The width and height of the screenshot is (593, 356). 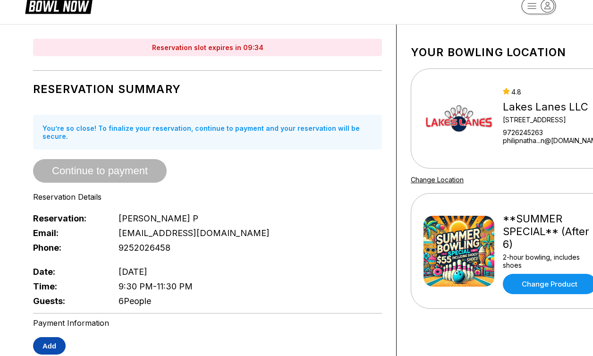 What do you see at coordinates (68, 286) in the screenshot?
I see `span: Time:` at bounding box center [68, 286].